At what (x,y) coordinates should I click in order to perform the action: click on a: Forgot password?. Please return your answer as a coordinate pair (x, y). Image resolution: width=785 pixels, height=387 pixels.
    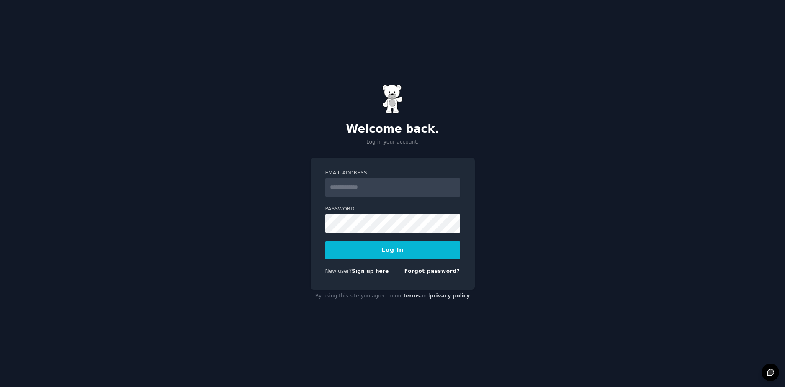
    Looking at the image, I should click on (432, 271).